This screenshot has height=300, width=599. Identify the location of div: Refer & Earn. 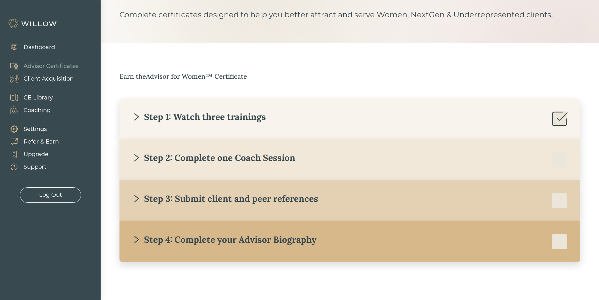
(41, 142).